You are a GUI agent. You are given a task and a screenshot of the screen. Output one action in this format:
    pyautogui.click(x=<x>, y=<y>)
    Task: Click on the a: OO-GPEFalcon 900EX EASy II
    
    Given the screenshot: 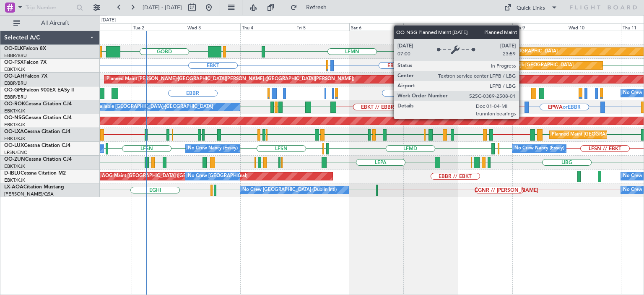 What is the action you would take?
    pyautogui.click(x=39, y=91)
    